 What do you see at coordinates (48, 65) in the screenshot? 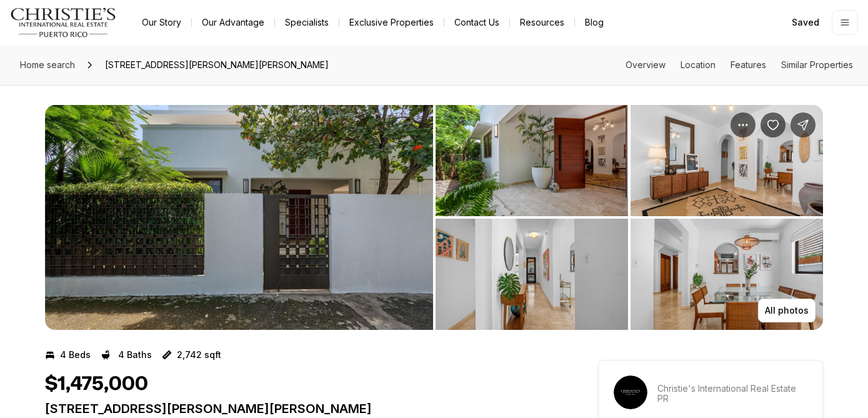
I see `a: Home search` at bounding box center [48, 65].